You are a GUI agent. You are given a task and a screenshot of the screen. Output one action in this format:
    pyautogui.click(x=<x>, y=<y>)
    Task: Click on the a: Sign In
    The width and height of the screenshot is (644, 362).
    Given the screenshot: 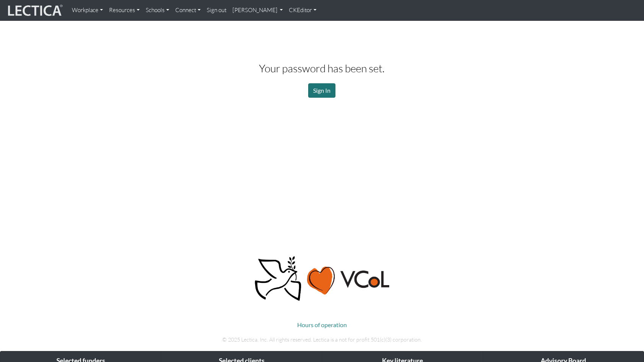 What is the action you would take?
    pyautogui.click(x=322, y=90)
    